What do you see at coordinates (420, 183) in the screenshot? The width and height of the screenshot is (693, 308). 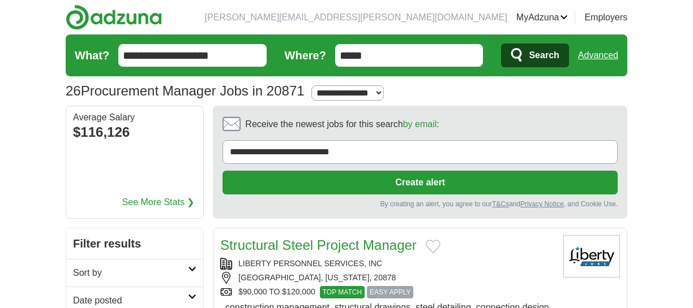 I see `button: Create alert` at bounding box center [420, 183].